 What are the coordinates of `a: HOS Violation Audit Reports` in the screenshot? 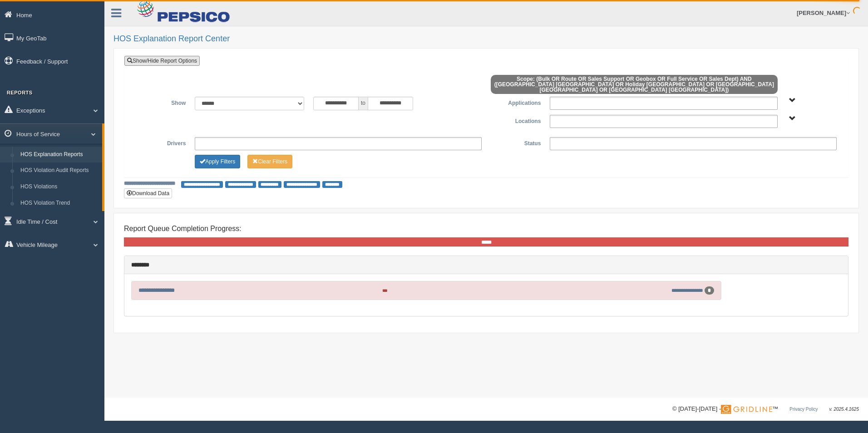 It's located at (59, 170).